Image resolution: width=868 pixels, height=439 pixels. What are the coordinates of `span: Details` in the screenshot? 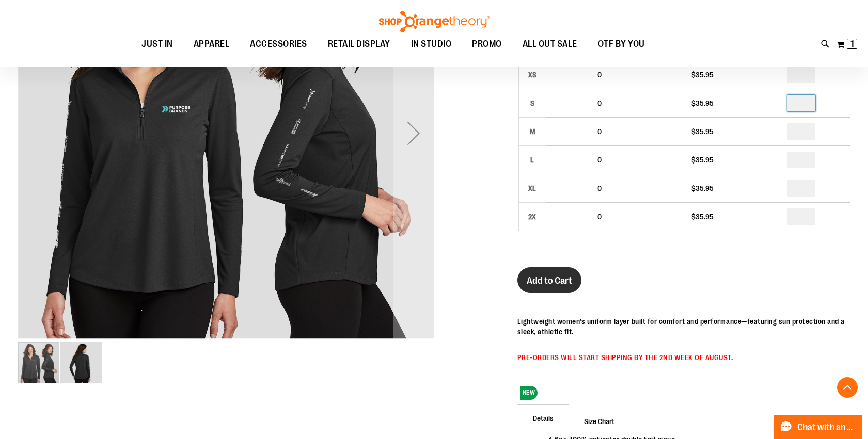 It's located at (543, 418).